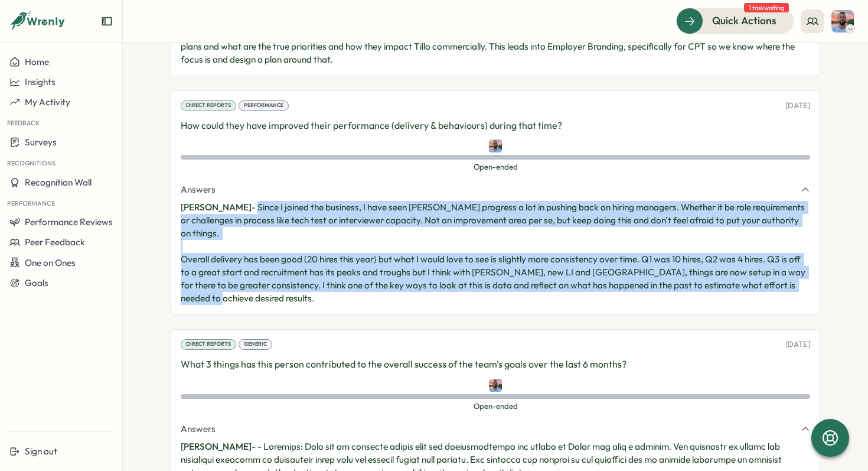 The height and width of the screenshot is (471, 868). Describe the element at coordinates (264, 106) in the screenshot. I see `div: Performance` at that location.